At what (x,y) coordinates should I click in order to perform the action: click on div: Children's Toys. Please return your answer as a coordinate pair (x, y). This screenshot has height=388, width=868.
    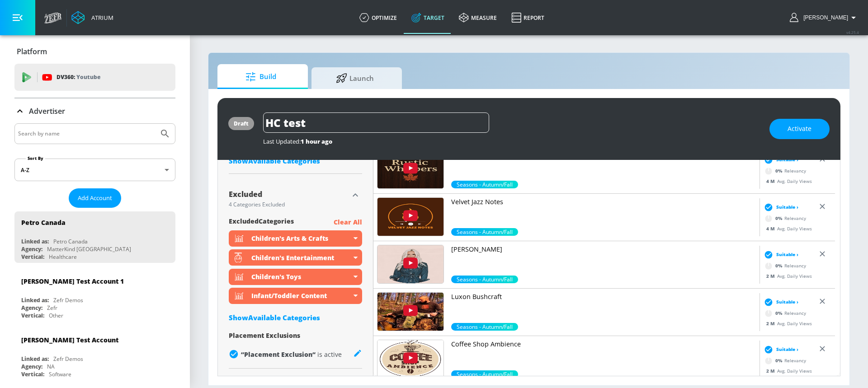
    Looking at the image, I should click on (295, 277).